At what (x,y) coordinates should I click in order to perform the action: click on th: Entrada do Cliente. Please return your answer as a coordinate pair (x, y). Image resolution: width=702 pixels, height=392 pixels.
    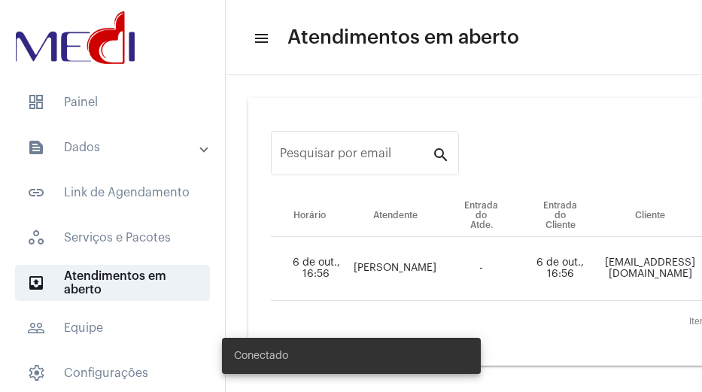
    Looking at the image, I should click on (560, 216).